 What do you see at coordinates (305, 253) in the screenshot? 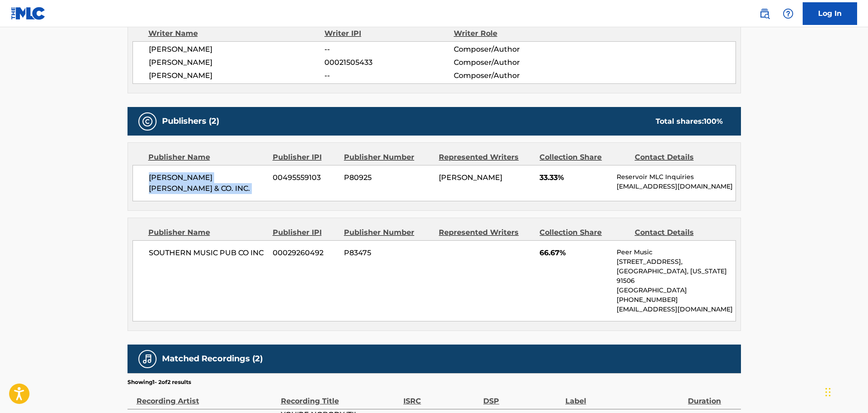
I see `span: 00029260492` at bounding box center [305, 253].